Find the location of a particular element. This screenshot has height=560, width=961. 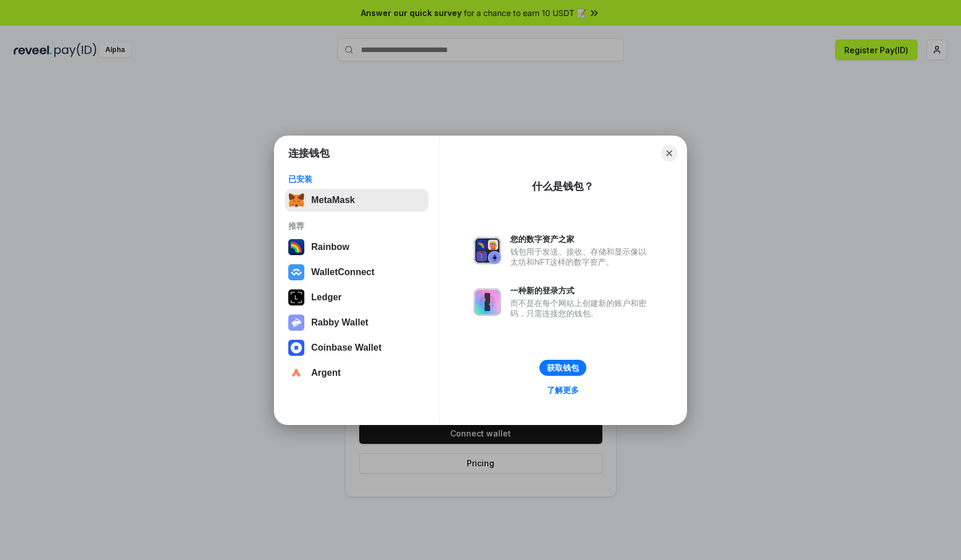

div: 已安装 is located at coordinates (357, 179).